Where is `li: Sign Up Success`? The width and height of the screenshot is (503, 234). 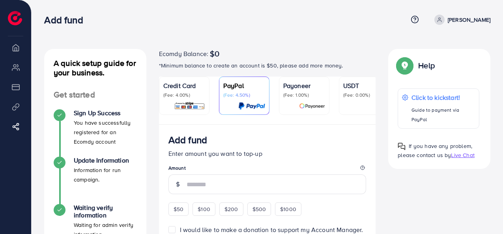
li: Sign Up Success is located at coordinates (95, 133).